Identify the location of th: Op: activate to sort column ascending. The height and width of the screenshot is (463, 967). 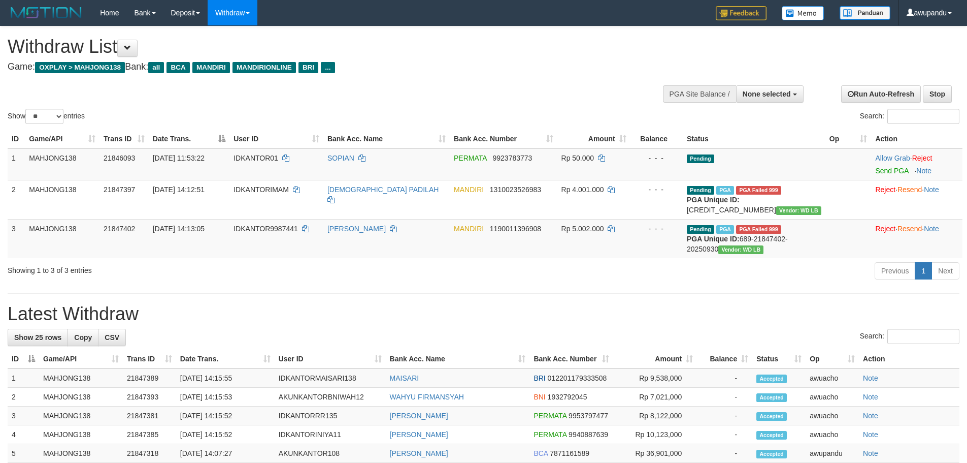
(832, 359).